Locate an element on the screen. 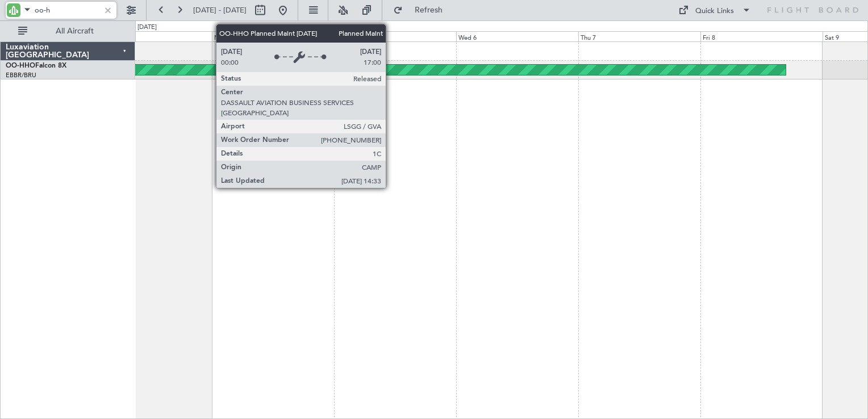 The width and height of the screenshot is (868, 419). button: Quick Links is located at coordinates (715, 10).